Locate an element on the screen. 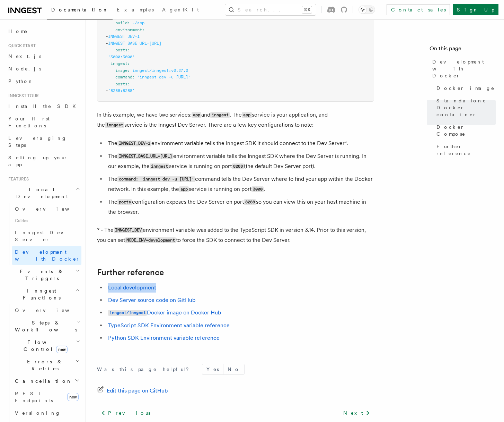 This screenshot has width=504, height=422. span: Next.js is located at coordinates (25, 56).